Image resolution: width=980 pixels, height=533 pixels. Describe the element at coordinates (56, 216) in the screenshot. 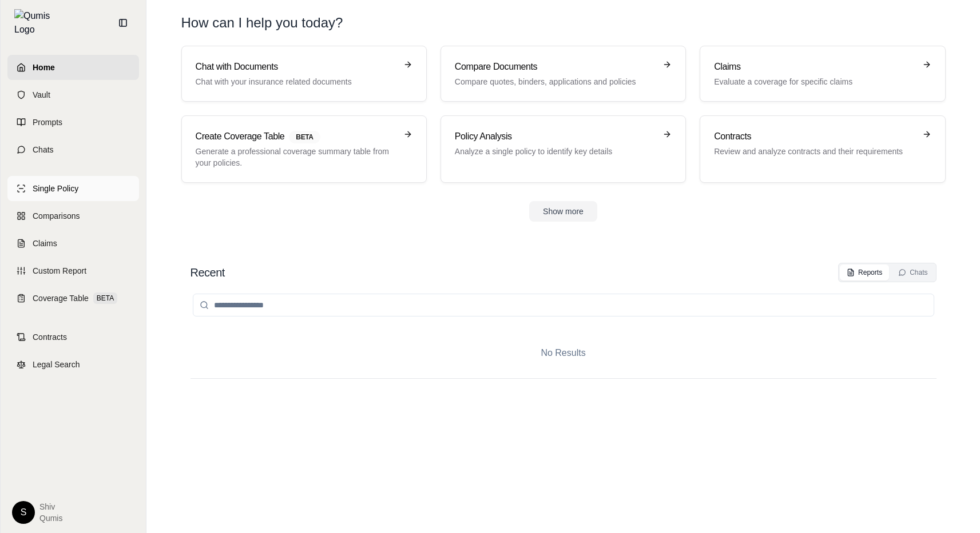

I see `span: Comparisons` at that location.